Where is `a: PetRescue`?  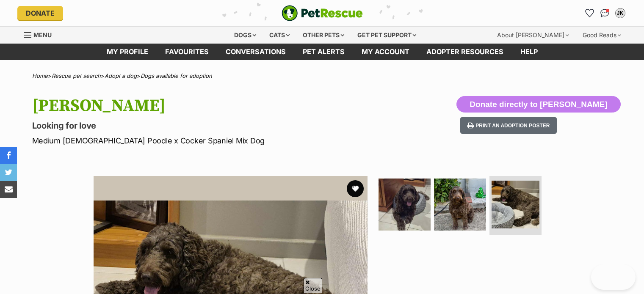 a: PetRescue is located at coordinates (322, 14).